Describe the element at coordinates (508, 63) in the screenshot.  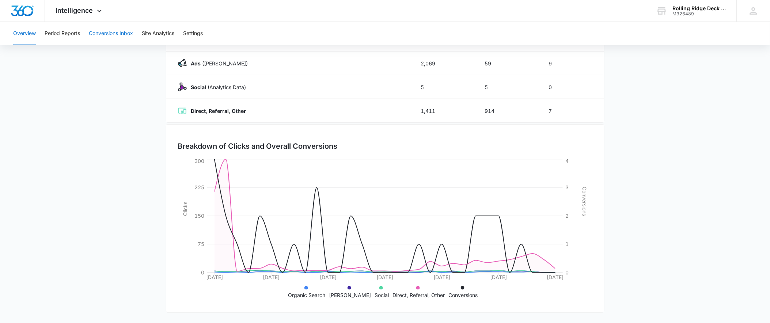
I see `td: 59` at that location.